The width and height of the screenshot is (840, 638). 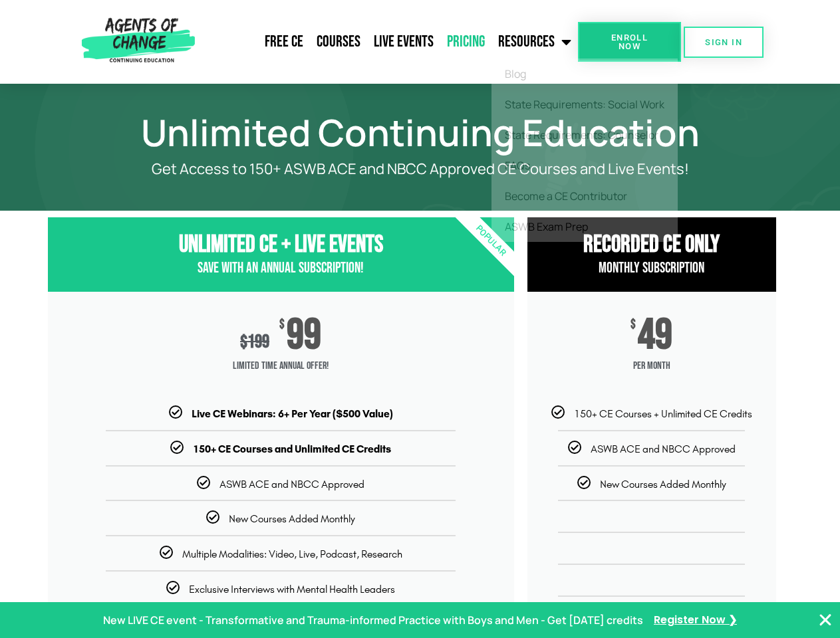 What do you see at coordinates (652, 244) in the screenshot?
I see `h3: RECORDED CE ONly` at bounding box center [652, 244].